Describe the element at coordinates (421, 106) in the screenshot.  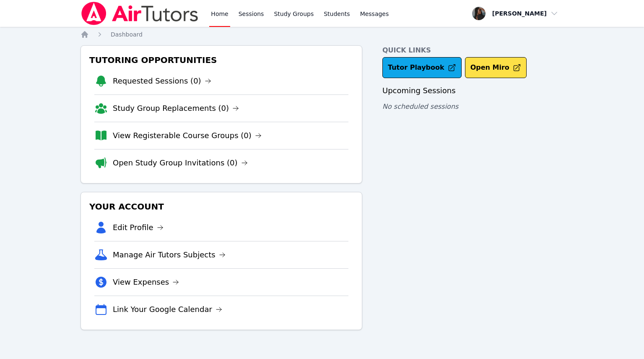
I see `span: No scheduled sessions` at that location.